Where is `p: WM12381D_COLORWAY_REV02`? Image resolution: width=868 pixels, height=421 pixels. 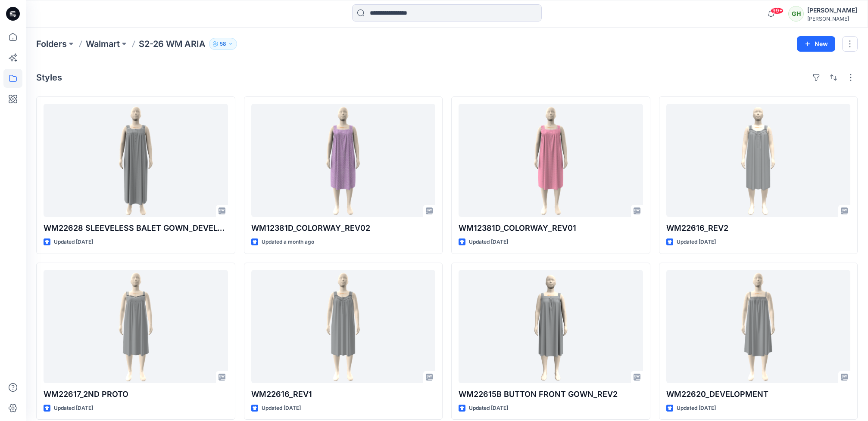 p: WM12381D_COLORWAY_REV02 is located at coordinates (344, 228).